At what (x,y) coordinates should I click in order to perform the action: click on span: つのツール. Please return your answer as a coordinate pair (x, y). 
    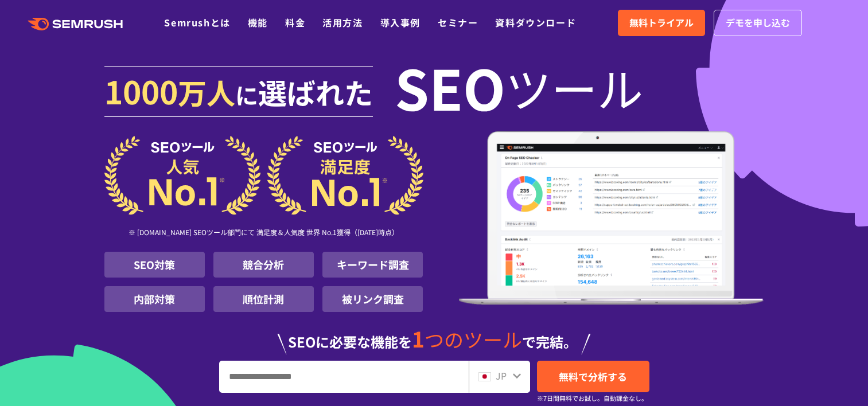
    Looking at the image, I should click on (473, 339).